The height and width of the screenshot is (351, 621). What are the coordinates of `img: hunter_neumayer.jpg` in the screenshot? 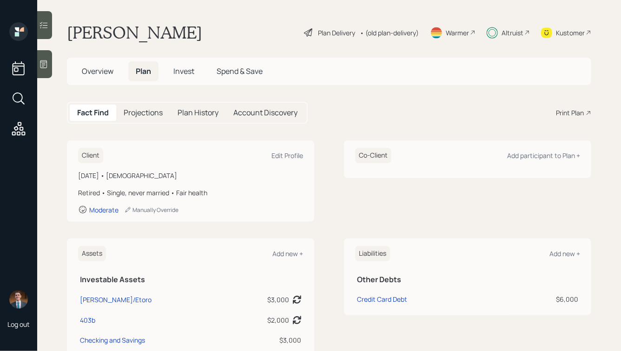 It's located at (19, 299).